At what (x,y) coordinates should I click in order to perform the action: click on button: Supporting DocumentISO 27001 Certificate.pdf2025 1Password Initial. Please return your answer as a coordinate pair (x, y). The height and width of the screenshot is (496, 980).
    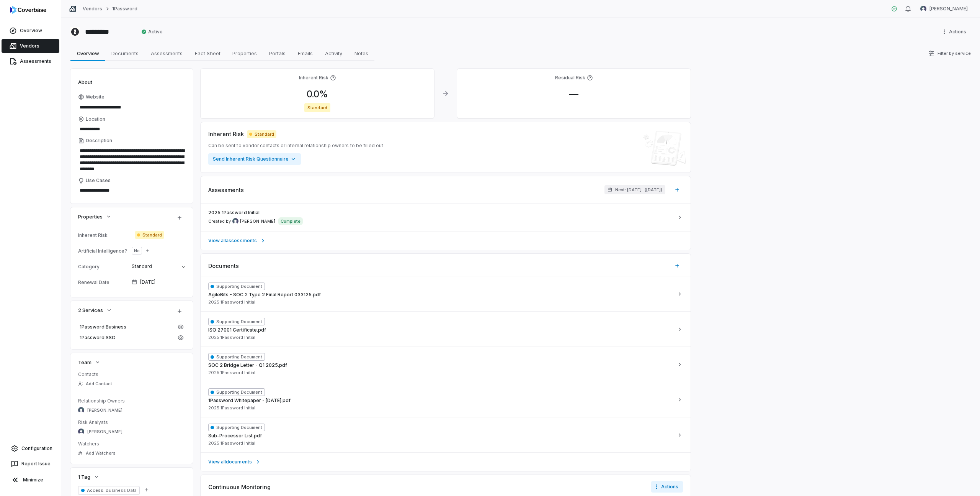
    Looking at the image, I should click on (445, 329).